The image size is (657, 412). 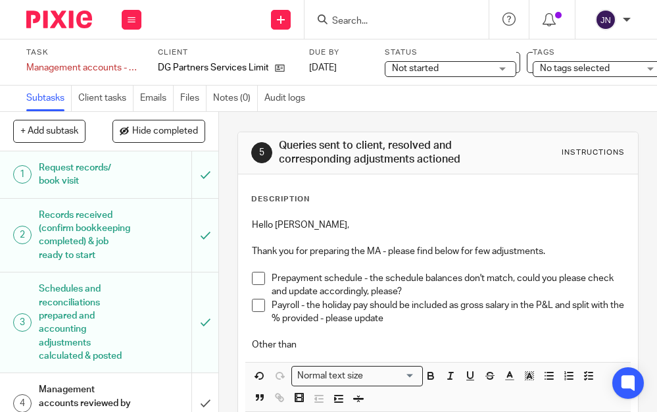 I want to click on span: Hide completed, so click(x=165, y=132).